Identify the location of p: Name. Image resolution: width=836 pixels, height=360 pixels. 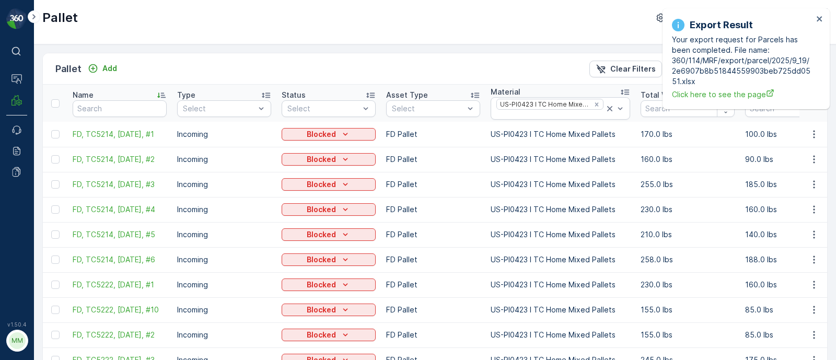
(83, 95).